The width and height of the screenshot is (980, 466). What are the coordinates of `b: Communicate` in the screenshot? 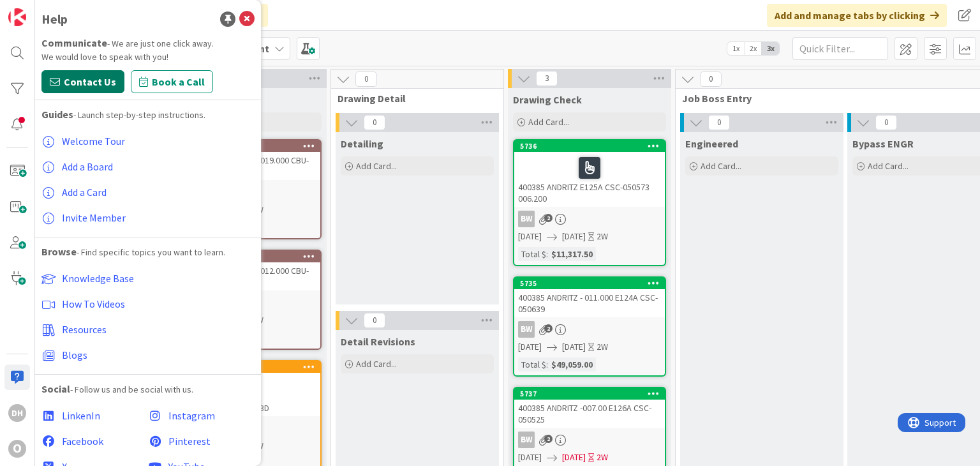 It's located at (74, 43).